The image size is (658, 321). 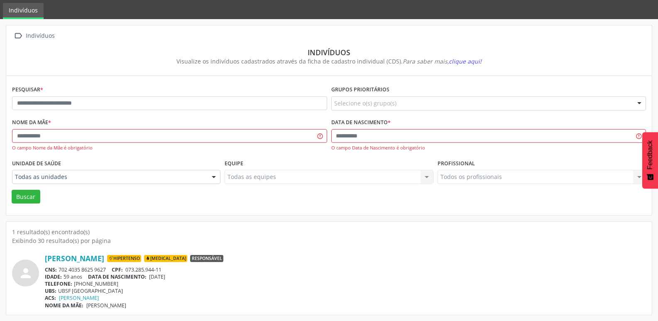 I want to click on span: DATA DE NASCIMENTO:, so click(x=117, y=276).